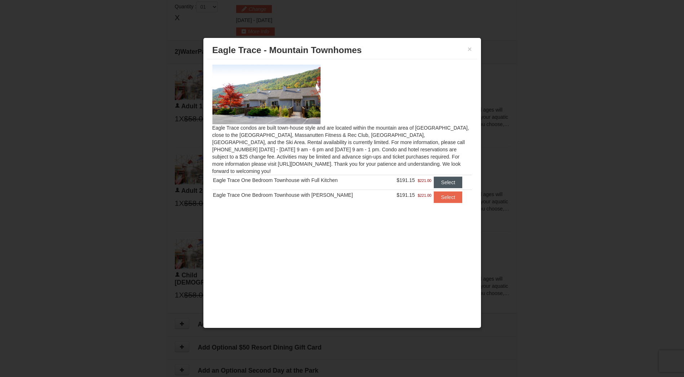  I want to click on img: 19218983-1-9b289e55.jpg, so click(267, 94).